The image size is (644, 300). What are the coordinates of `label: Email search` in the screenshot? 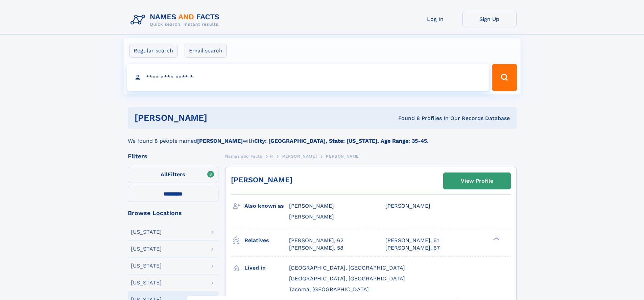 It's located at (206, 51).